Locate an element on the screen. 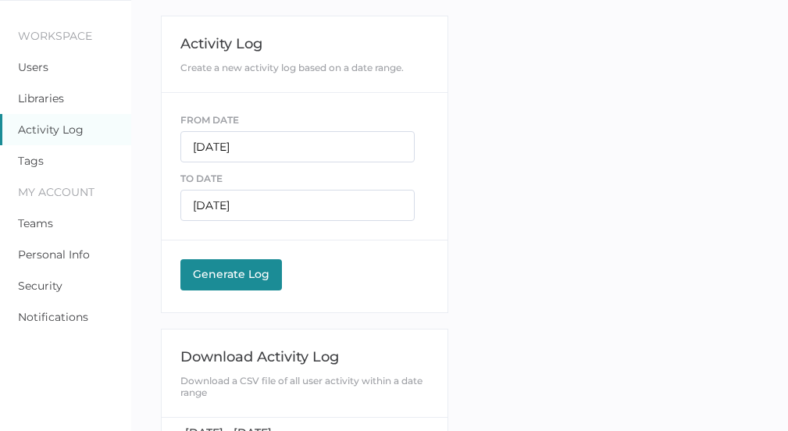  a: Tags is located at coordinates (30, 161).